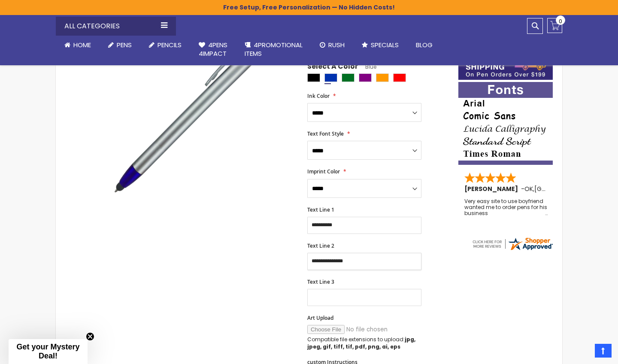  Describe the element at coordinates (512, 250) in the screenshot. I see `a: 4pens.com certificate URL` at that location.